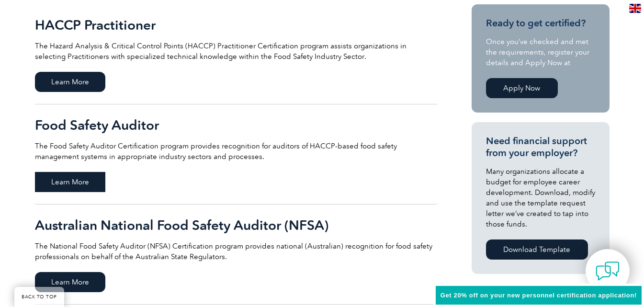 The height and width of the screenshot is (307, 644). Describe the element at coordinates (541, 23) in the screenshot. I see `h3: Ready to get certified?` at that location.